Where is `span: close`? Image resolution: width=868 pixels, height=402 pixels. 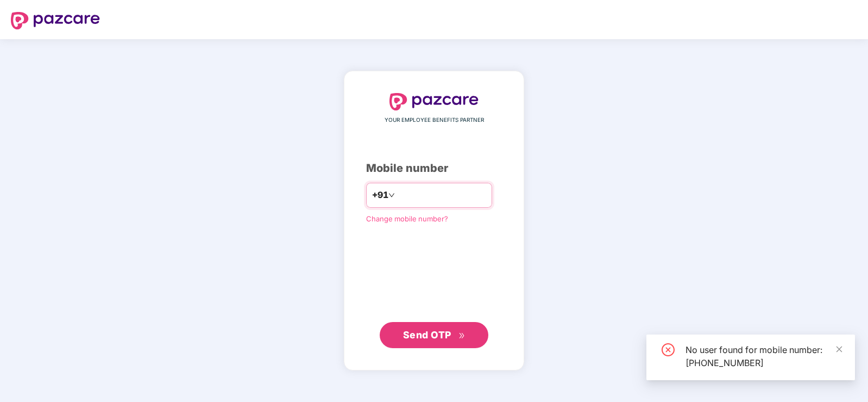
span: close is located at coordinates (839, 349).